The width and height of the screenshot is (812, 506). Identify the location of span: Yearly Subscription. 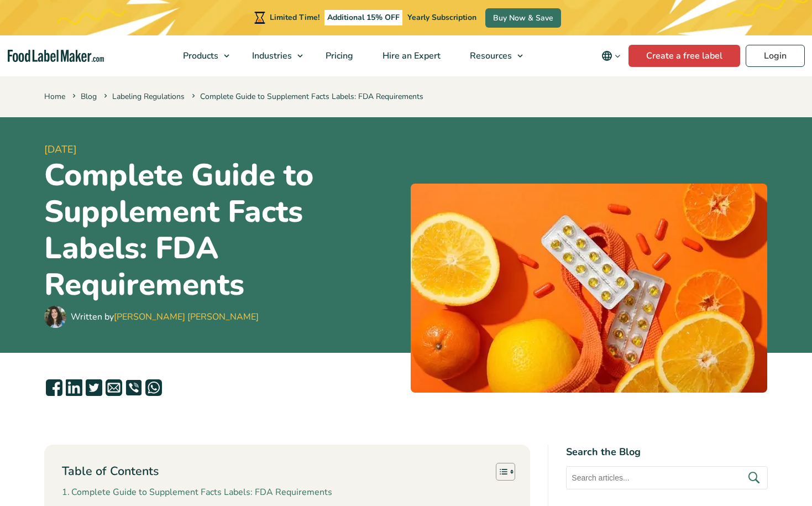
(441, 18).